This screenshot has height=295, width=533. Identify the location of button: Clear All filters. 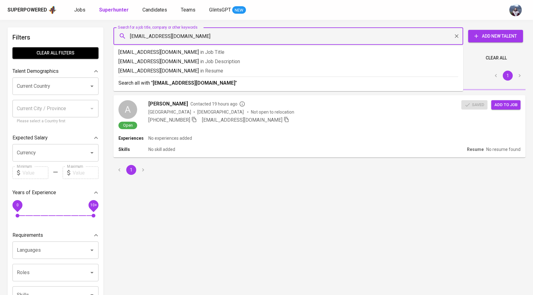
(55, 53).